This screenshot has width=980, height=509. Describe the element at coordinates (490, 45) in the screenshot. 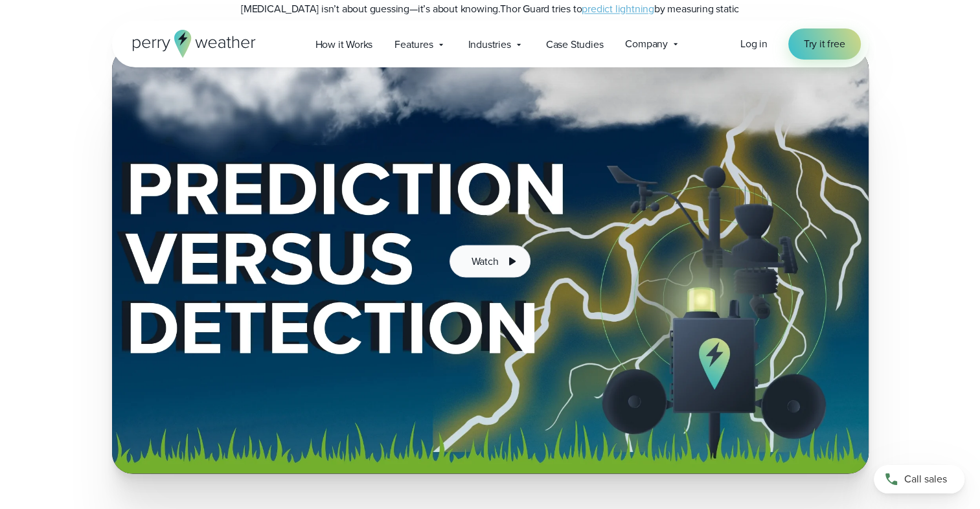

I see `span: Industries` at that location.